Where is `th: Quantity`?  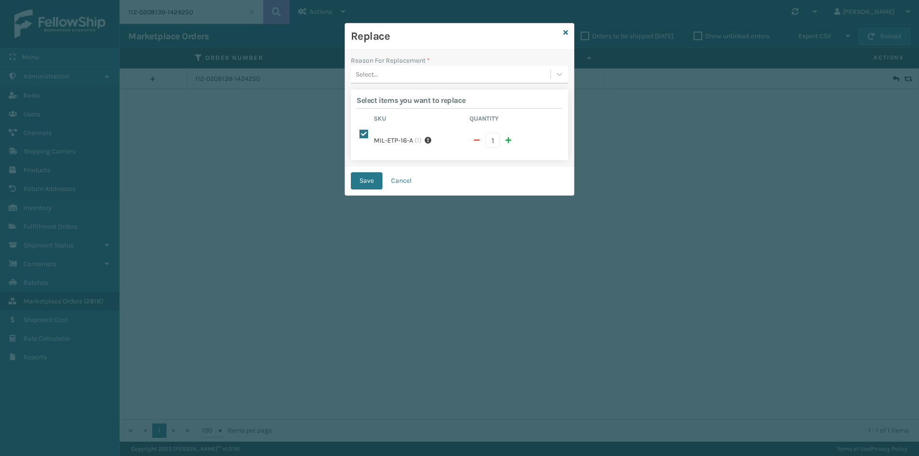
th: Quantity is located at coordinates (515, 120).